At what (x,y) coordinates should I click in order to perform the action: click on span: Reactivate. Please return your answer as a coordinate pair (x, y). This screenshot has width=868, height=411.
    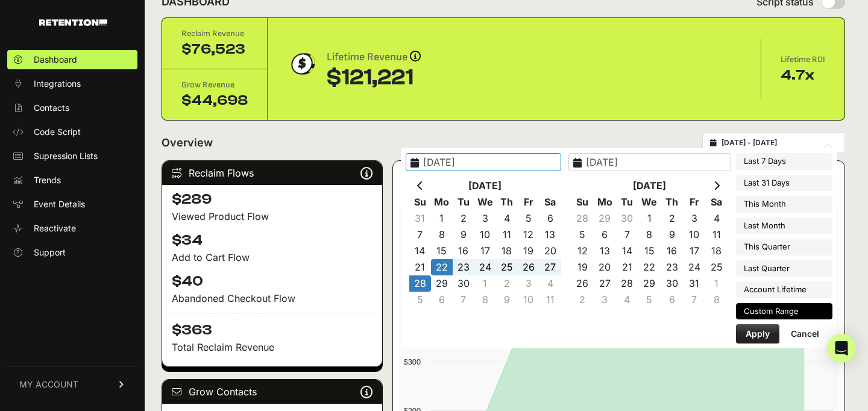
    Looking at the image, I should click on (55, 229).